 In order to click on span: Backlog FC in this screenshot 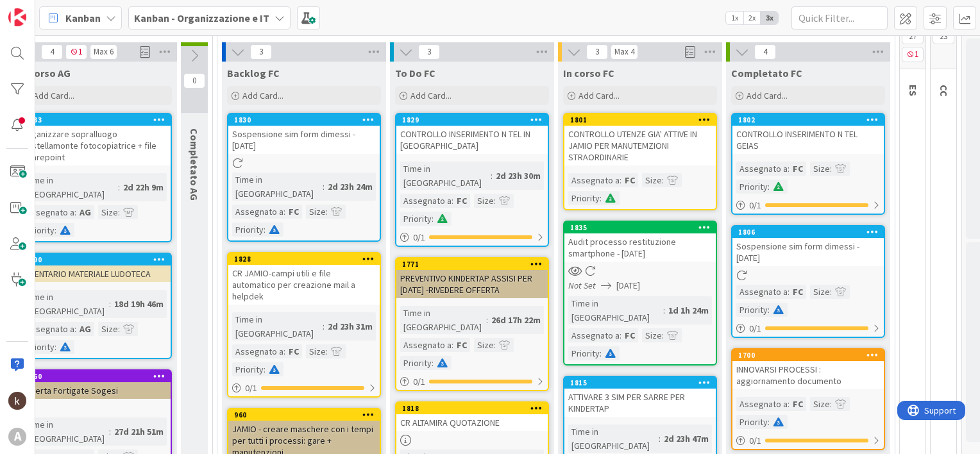, I will do `click(254, 74)`.